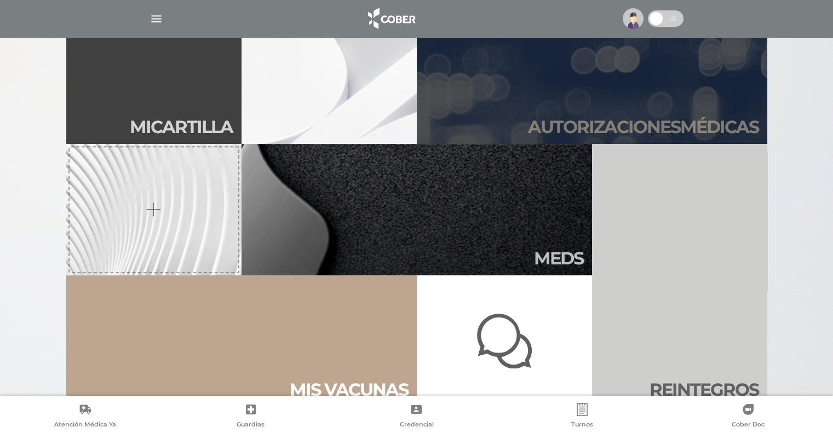 The width and height of the screenshot is (833, 433). I want to click on a: Atención Médica Ya, so click(85, 417).